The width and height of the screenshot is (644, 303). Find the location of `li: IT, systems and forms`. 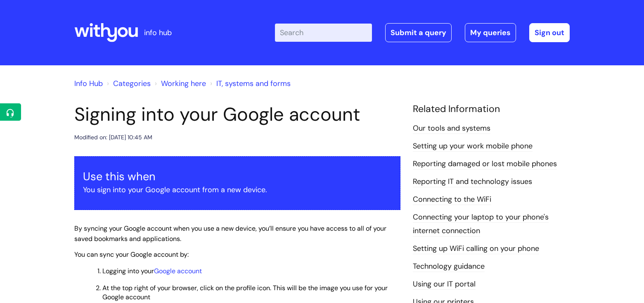

li: IT, systems and forms is located at coordinates (250, 83).